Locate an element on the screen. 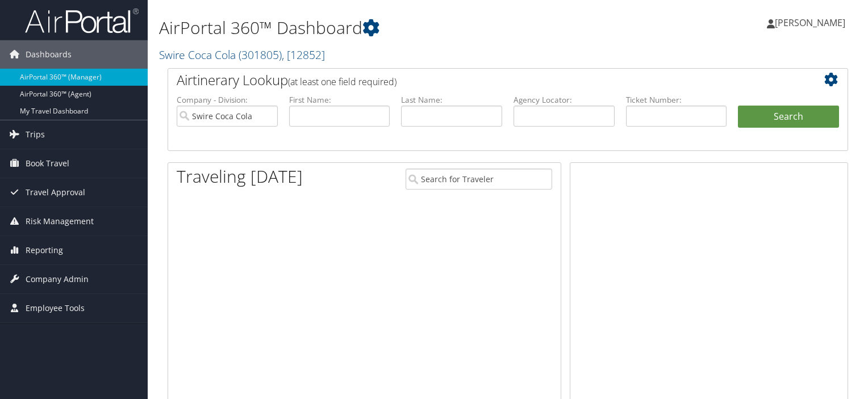 The height and width of the screenshot is (399, 868). span: Book Travel is located at coordinates (48, 163).